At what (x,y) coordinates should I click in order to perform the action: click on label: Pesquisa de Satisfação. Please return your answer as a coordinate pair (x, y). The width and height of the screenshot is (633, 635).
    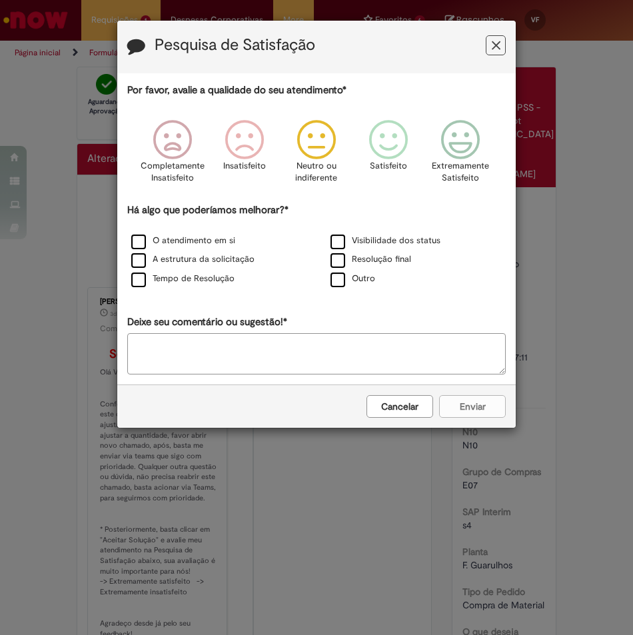
    Looking at the image, I should click on (234, 45).